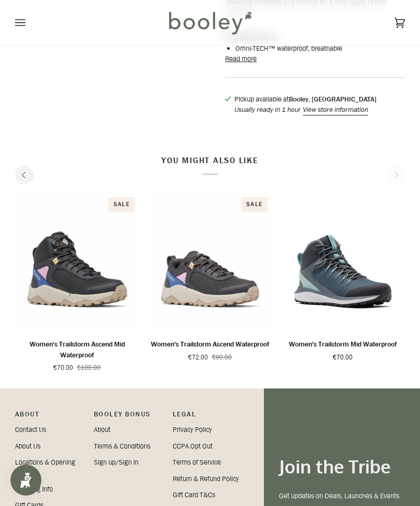  Describe the element at coordinates (342, 262) in the screenshot. I see `product-grid-item-variant: 4.5 / Graphite / Dusty Green` at that location.